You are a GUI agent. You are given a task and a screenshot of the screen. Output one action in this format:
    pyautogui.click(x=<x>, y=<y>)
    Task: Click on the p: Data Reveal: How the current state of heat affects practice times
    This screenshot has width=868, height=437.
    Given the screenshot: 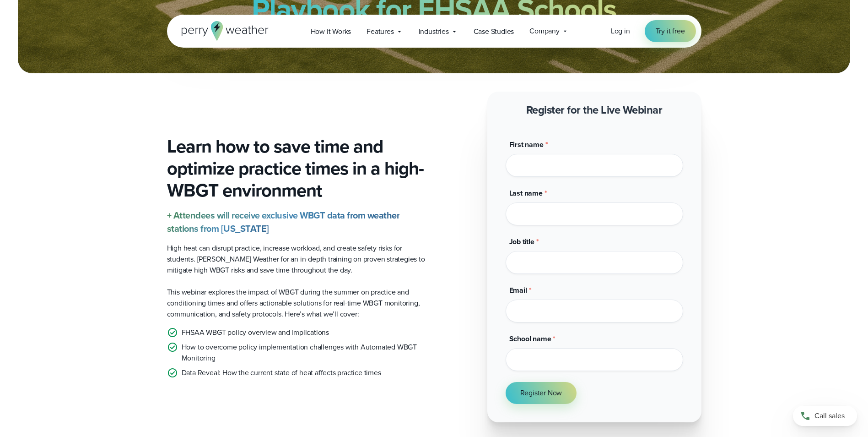 What is the action you would take?
    pyautogui.click(x=281, y=373)
    